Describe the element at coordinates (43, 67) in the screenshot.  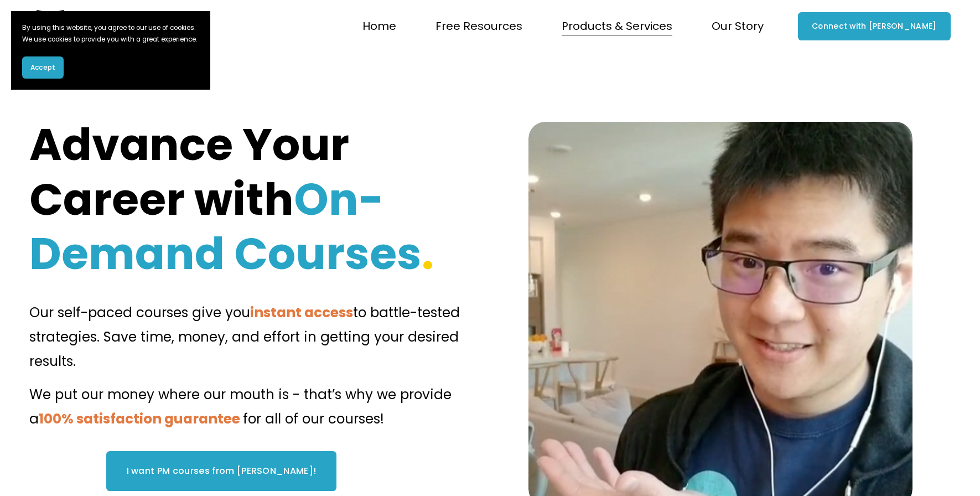
I see `span: Accept` at that location.